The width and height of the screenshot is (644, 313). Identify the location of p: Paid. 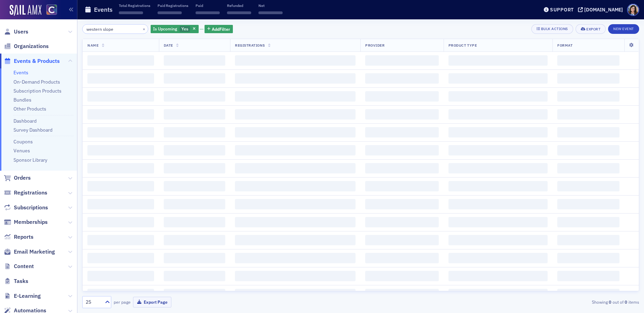
(208, 6).